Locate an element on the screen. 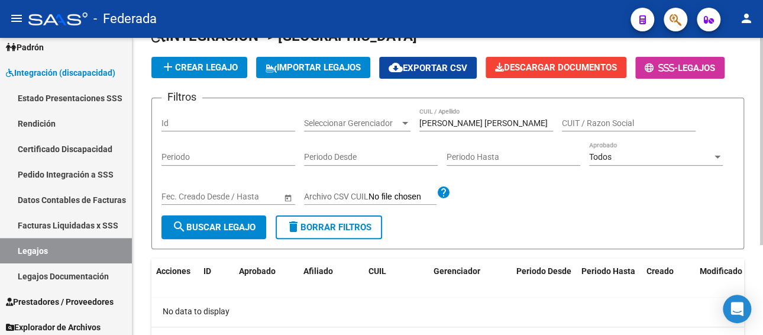  span: ID is located at coordinates (207, 271).